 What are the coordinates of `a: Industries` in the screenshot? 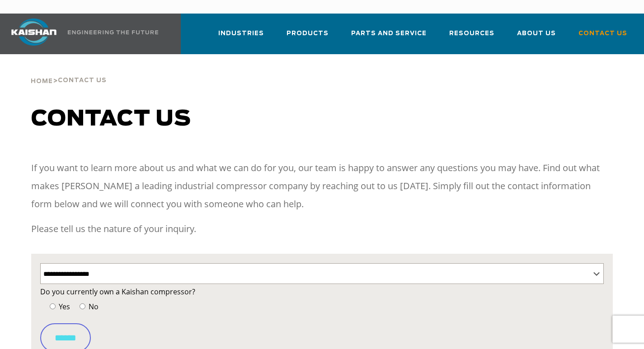 It's located at (241, 37).